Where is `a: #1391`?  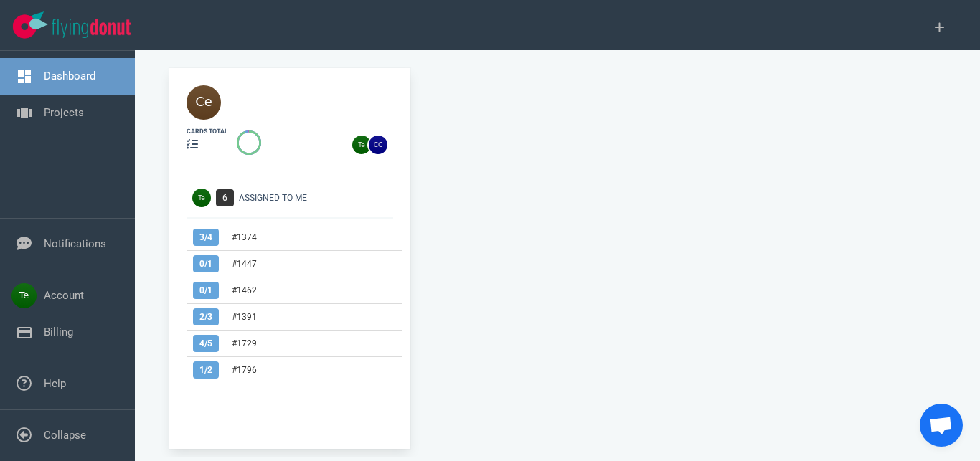
a: #1391 is located at coordinates (244, 317).